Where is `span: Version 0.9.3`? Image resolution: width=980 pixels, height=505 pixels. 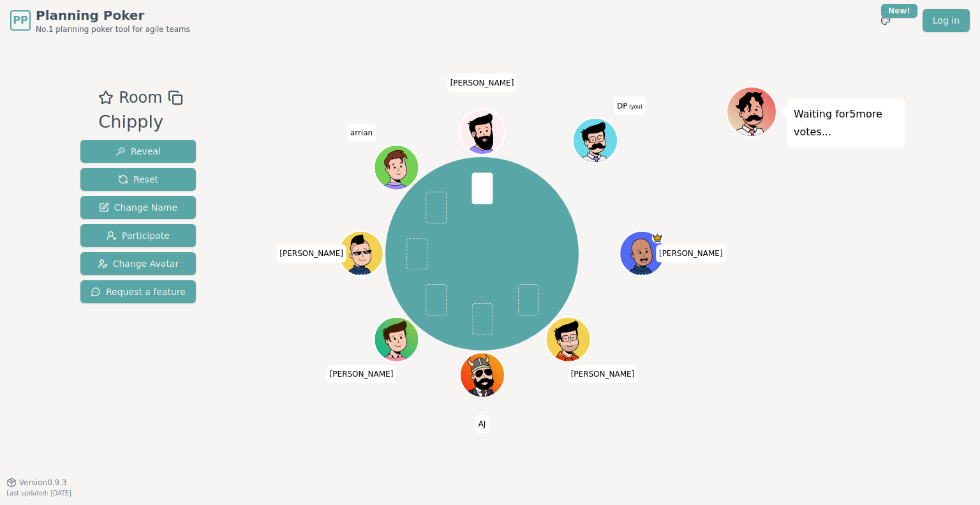
span: Version 0.9.3 is located at coordinates (42, 482).